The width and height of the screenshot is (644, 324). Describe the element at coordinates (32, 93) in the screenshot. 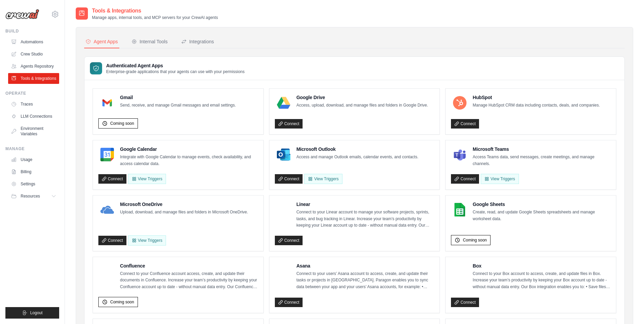

I see `div: Operate` at that location.